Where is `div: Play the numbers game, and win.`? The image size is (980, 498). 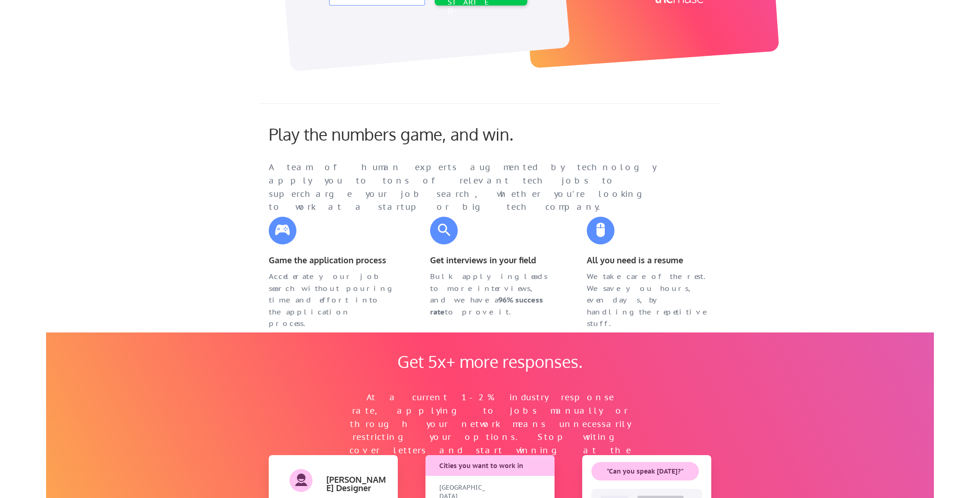 div: Play the numbers game, and win. is located at coordinates (412, 134).